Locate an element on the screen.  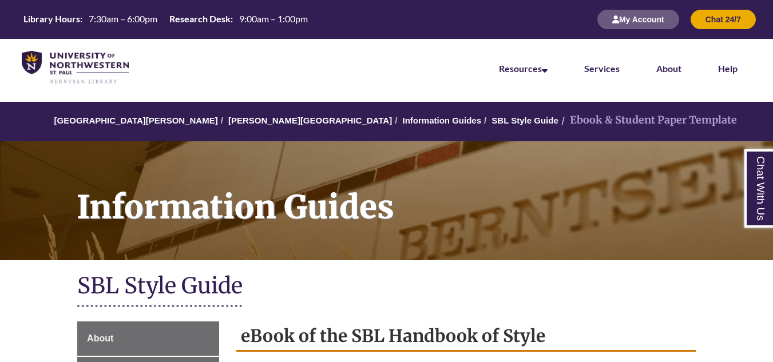
a: Information Guides is located at coordinates (442, 120).